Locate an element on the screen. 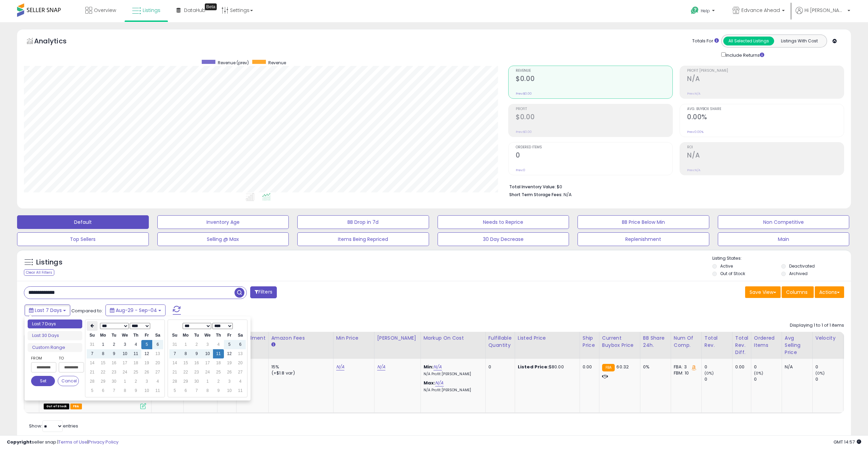  p: Listing States: is located at coordinates (782, 259).